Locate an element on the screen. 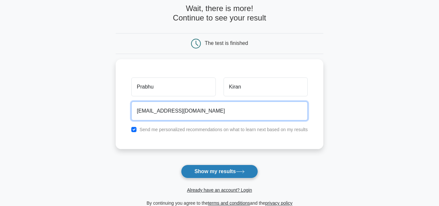 Image resolution: width=439 pixels, height=206 pixels. a: Already have an account? Login is located at coordinates (219, 190).